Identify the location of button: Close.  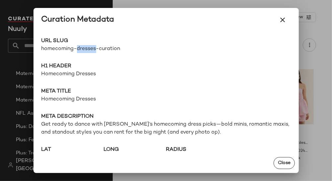
(284, 163).